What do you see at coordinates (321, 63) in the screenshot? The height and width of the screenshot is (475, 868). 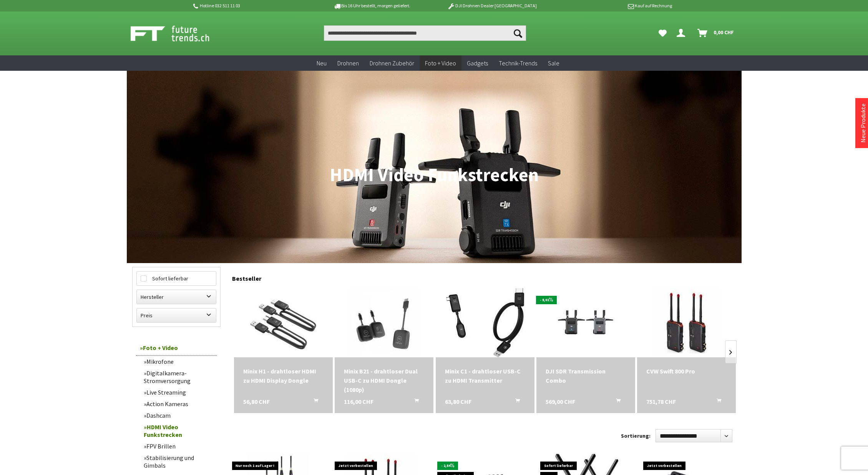 I see `a: Neu` at bounding box center [321, 63].